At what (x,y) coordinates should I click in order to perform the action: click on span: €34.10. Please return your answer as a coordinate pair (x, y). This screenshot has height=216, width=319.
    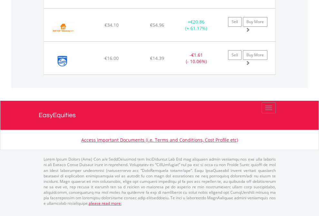
    Looking at the image, I should click on (112, 25).